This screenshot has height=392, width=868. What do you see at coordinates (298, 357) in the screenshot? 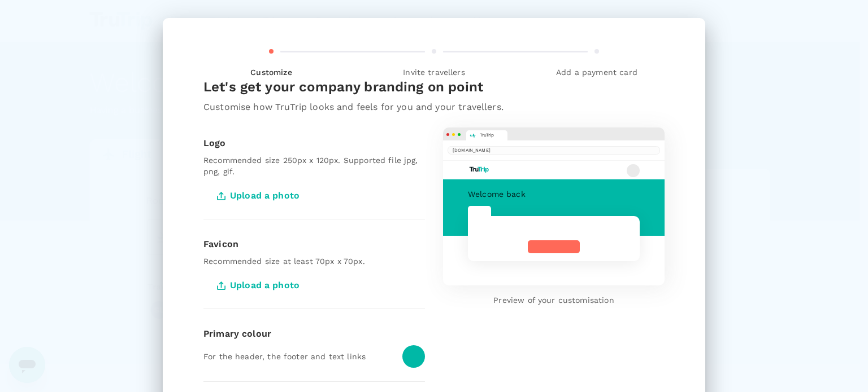
I see `p: For the header, the footer and text links` at bounding box center [298, 357].